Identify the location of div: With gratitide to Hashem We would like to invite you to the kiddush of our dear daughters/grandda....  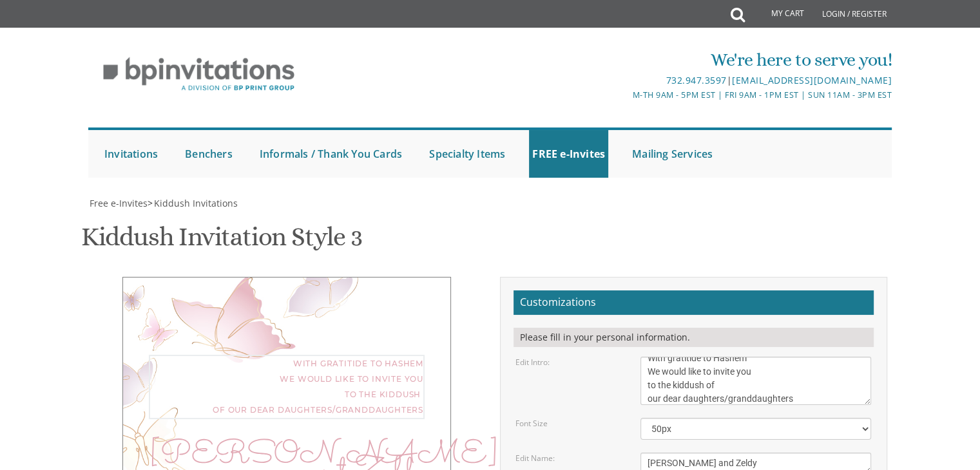
(286, 387).